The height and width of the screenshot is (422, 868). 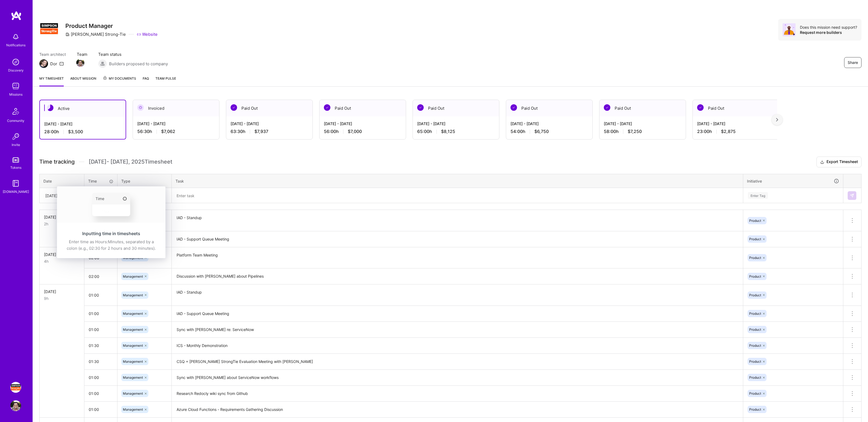 I want to click on img: logo, so click(x=16, y=16).